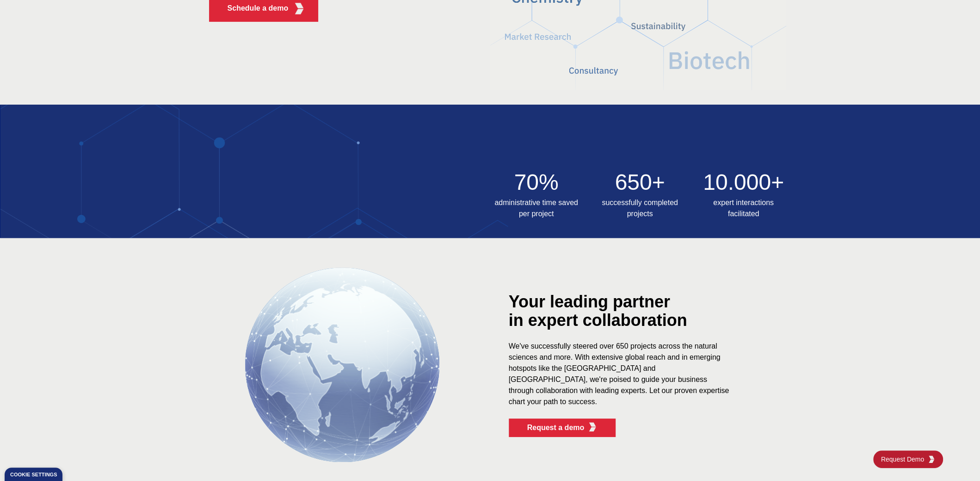  What do you see at coordinates (562, 427) in the screenshot?
I see `button: Request a demoKGG Fifth Element RED` at bounding box center [562, 427].